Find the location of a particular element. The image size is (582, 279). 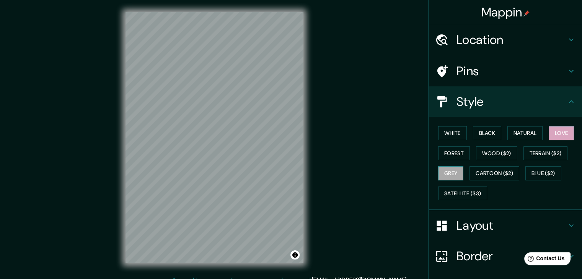

button: Satellite ($3) is located at coordinates (463, 194).